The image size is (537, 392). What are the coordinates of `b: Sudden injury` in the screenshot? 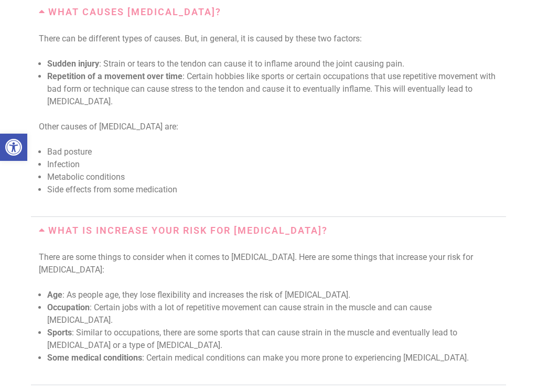 It's located at (73, 64).